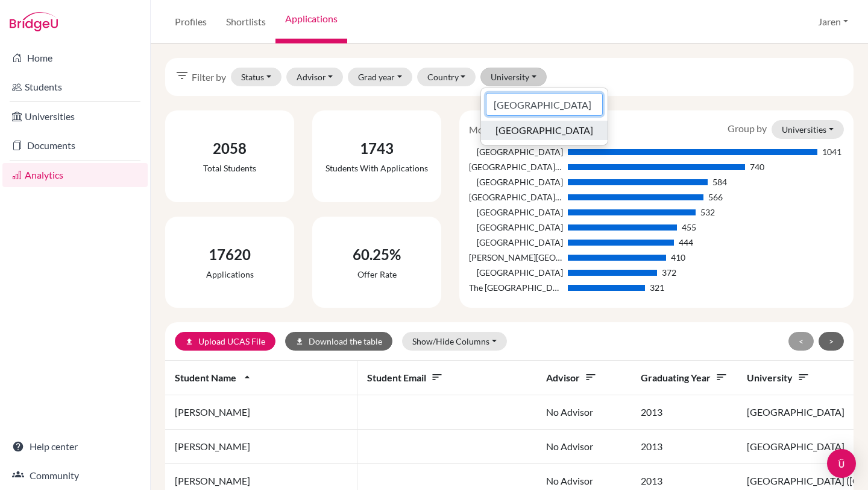 This screenshot has width=868, height=490. I want to click on span: University, so click(778, 377).